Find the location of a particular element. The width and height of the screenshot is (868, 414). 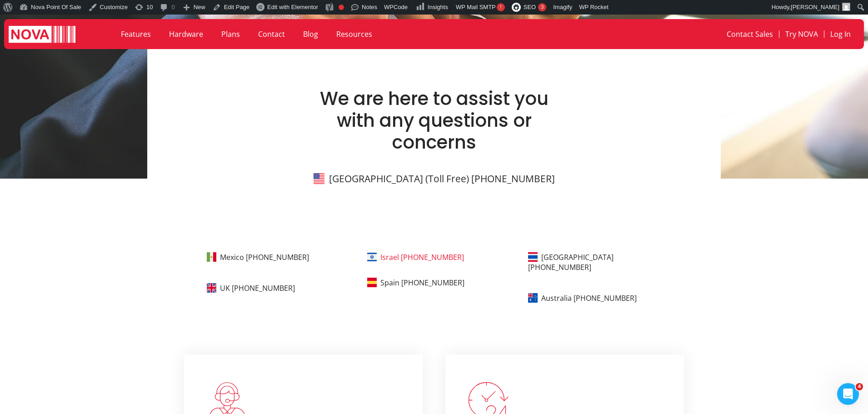

span: 4 is located at coordinates (859, 387).